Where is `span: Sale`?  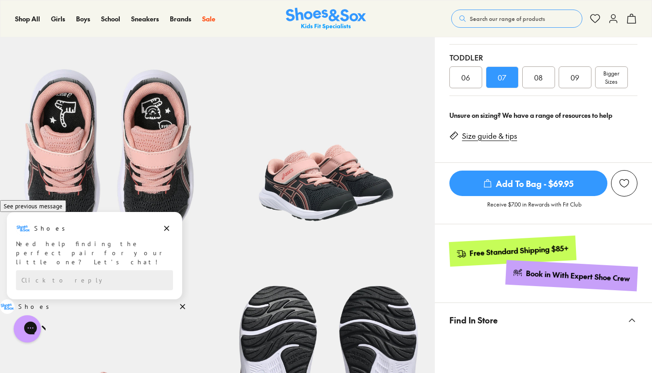
span: Sale is located at coordinates (208, 19).